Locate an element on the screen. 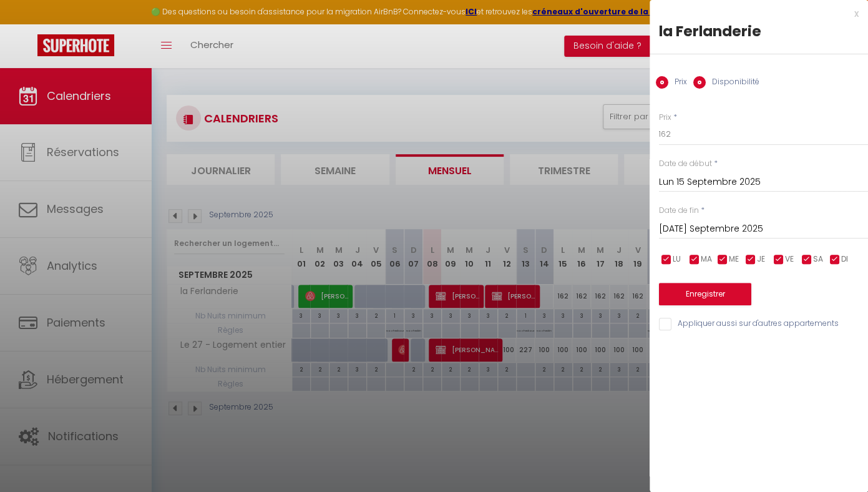 The width and height of the screenshot is (868, 492). button: Ouvrir le widget de chat LiveChat is located at coordinates (29, 24).